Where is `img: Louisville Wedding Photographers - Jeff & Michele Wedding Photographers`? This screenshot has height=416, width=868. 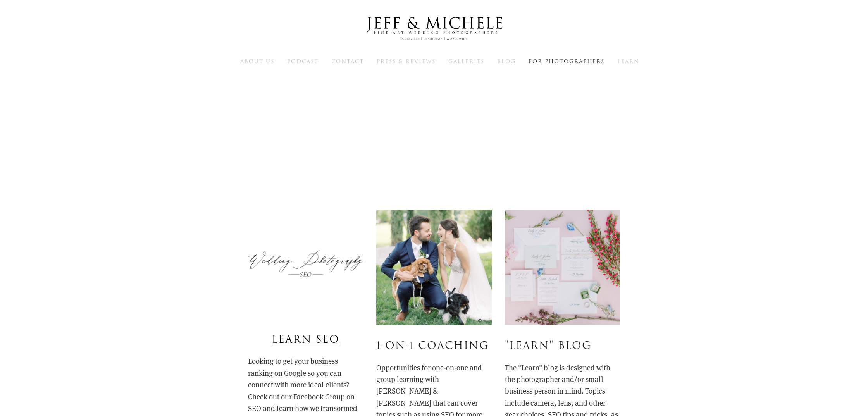
img: Louisville Wedding Photographers - Jeff & Michele Wedding Photographers is located at coordinates (434, 28).